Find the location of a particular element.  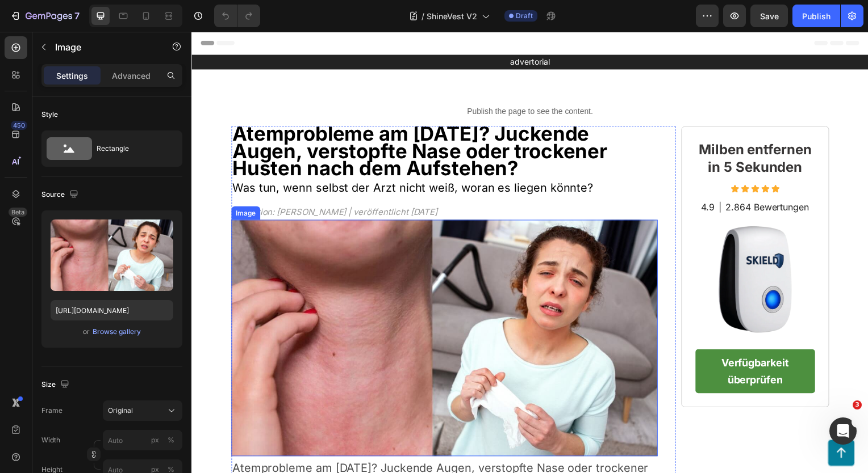

div: Publish is located at coordinates (816, 16).